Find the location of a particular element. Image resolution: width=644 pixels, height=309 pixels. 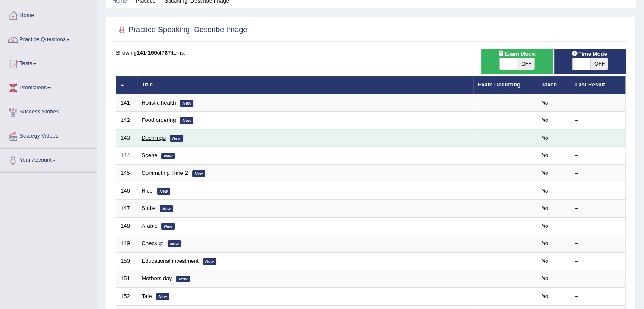

div: Show exams occurring in exams is located at coordinates (517, 61).